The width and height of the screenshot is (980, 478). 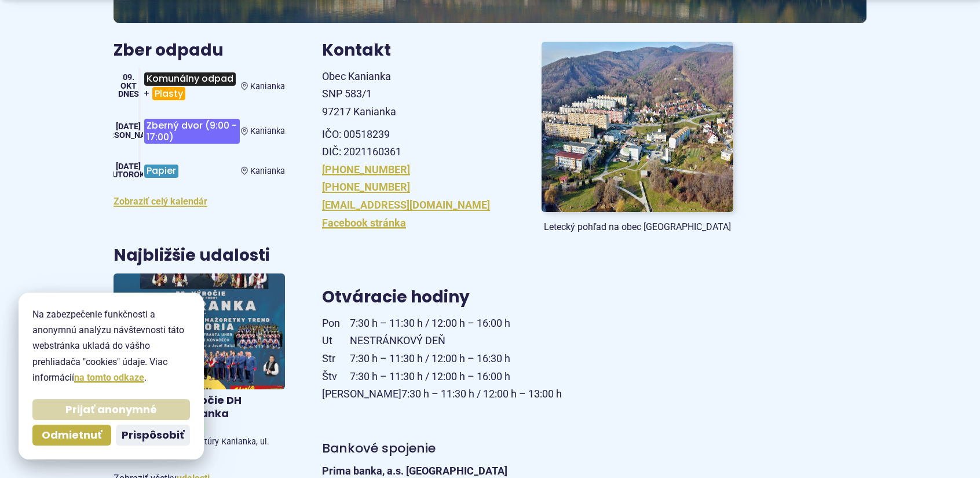 What do you see at coordinates (336, 377) in the screenshot?
I see `span: Štv` at bounding box center [336, 377].